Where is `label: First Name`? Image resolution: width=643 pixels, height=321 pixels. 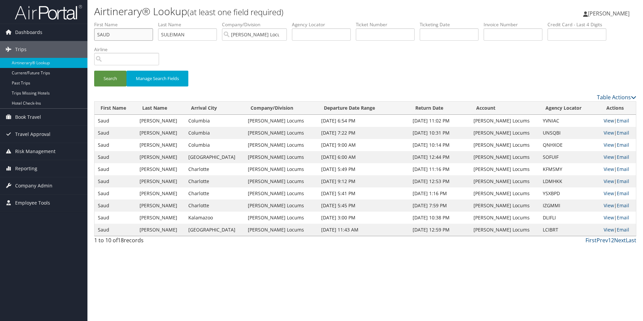 label: First Name is located at coordinates (126, 25).